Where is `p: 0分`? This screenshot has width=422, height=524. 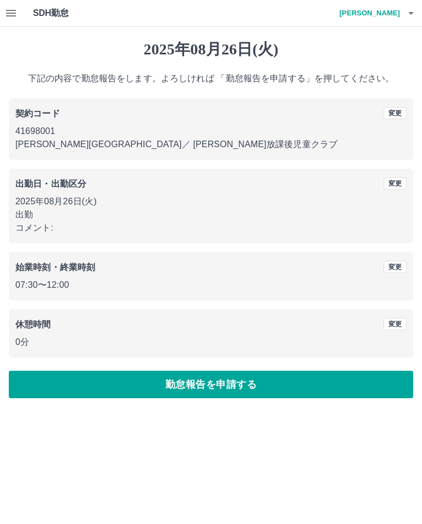 p: 0分 is located at coordinates (211, 342).